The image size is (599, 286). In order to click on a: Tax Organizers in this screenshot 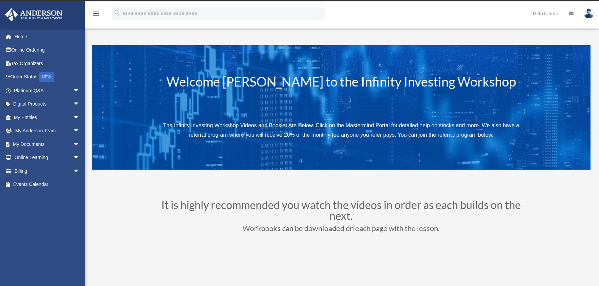, I will do `click(47, 64)`.